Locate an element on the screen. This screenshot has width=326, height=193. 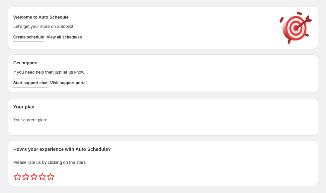
a: Visit support portal is located at coordinates (68, 83).